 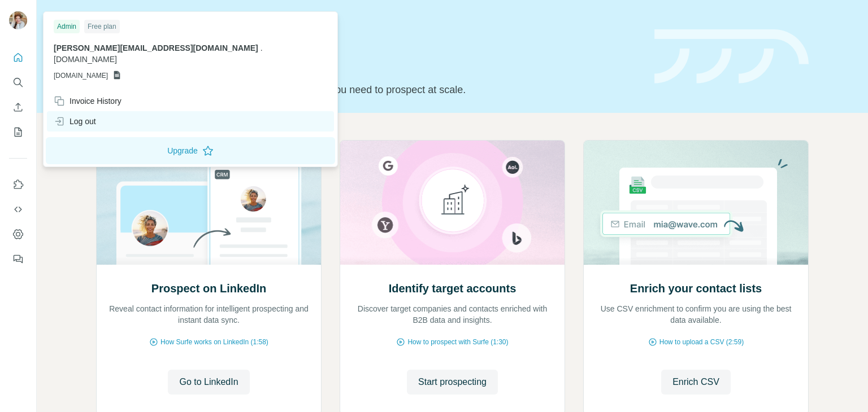 I want to click on img: Identify target accounts, so click(x=452, y=203).